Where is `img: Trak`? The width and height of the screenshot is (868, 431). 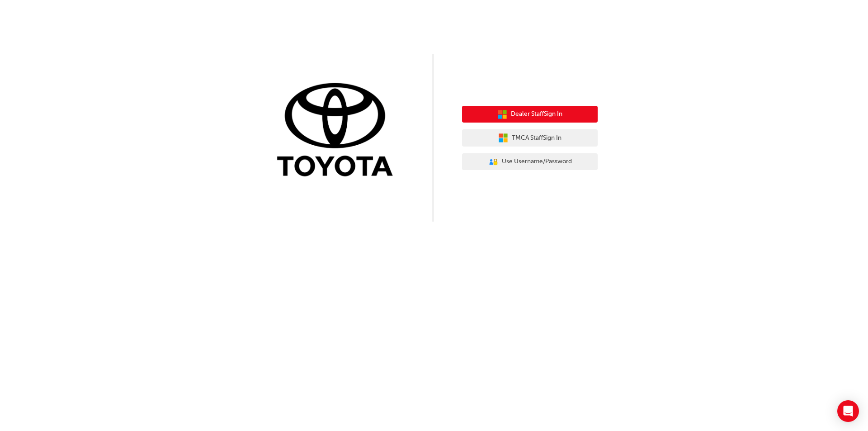 img: Trak is located at coordinates (338, 131).